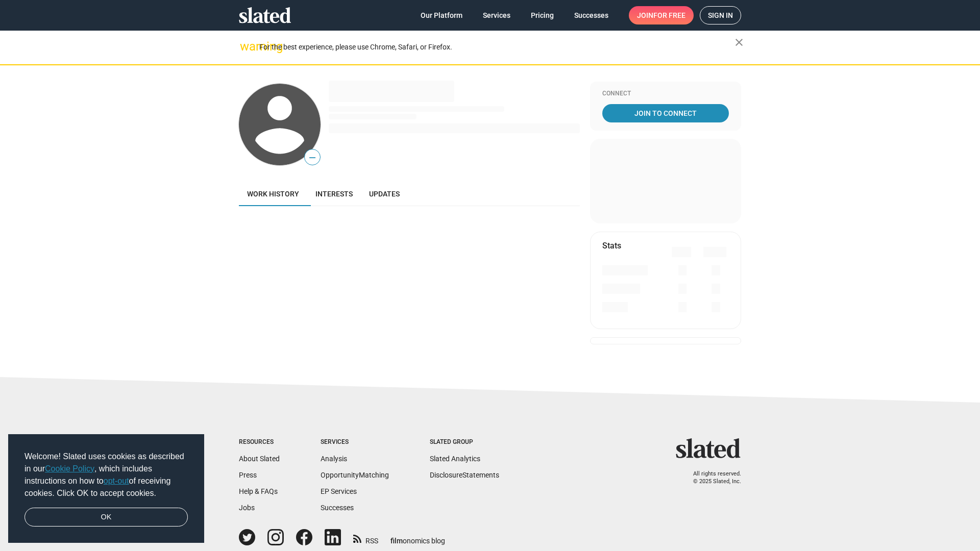 Image resolution: width=980 pixels, height=551 pixels. Describe the element at coordinates (497, 15) in the screenshot. I see `a: Services` at that location.